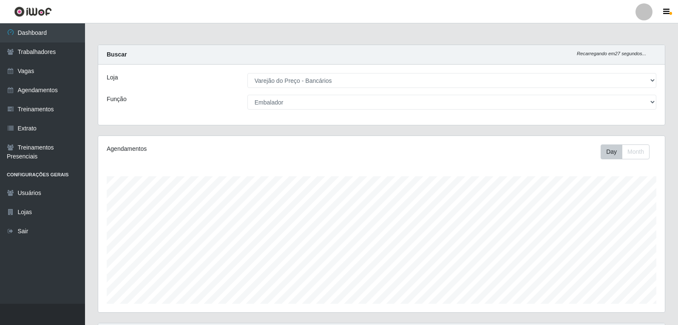  Describe the element at coordinates (33, 11) in the screenshot. I see `img: CoreUI Logo` at that location.